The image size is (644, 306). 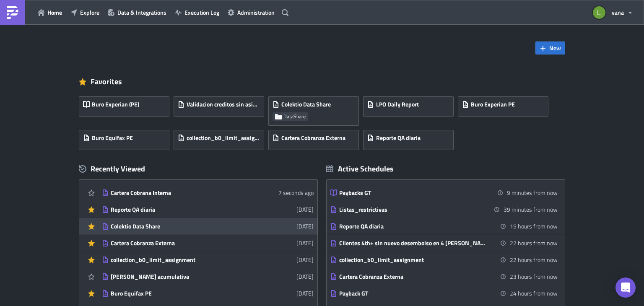 What do you see at coordinates (12, 12) in the screenshot?
I see `img: PushMetrics` at bounding box center [12, 12].